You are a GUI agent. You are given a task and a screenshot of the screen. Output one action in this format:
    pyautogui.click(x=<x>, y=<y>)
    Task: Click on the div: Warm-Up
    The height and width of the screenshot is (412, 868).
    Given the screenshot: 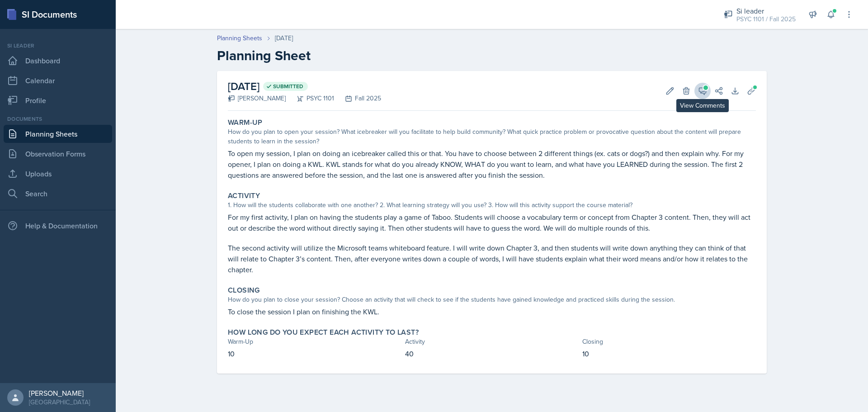 What is the action you would take?
    pyautogui.click(x=315, y=341)
    